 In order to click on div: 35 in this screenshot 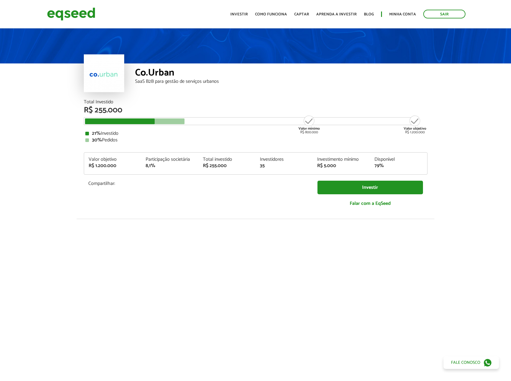, I will do `click(284, 166)`.